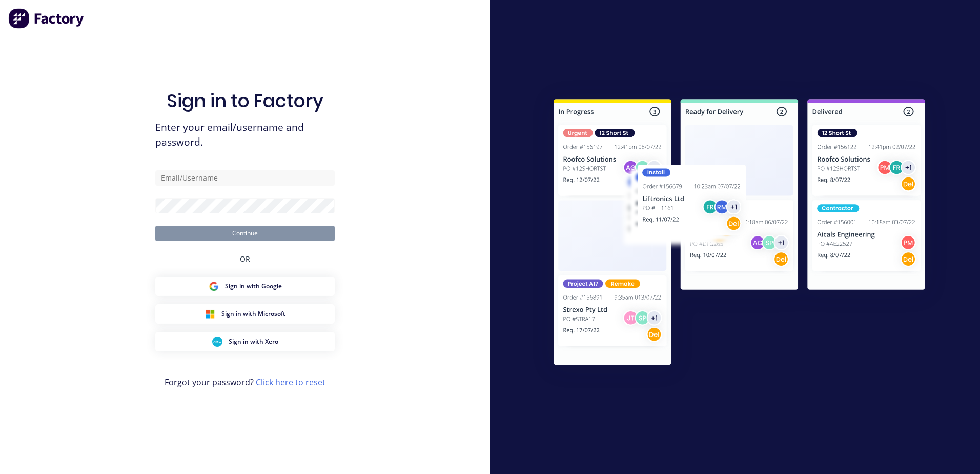 The width and height of the screenshot is (980, 474). Describe the element at coordinates (739, 234) in the screenshot. I see `img: Sign in` at that location.